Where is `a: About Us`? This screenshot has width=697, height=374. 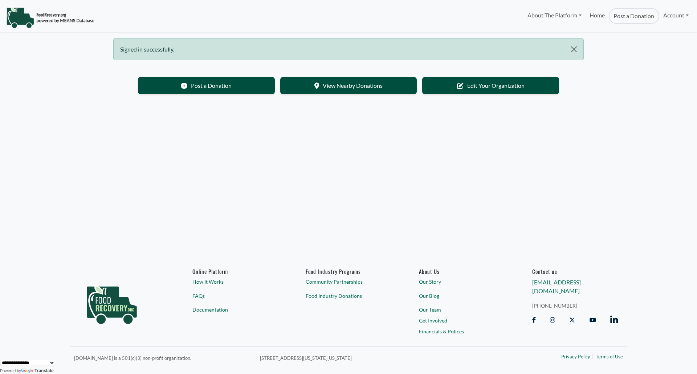
a: About Us is located at coordinates (462, 271).